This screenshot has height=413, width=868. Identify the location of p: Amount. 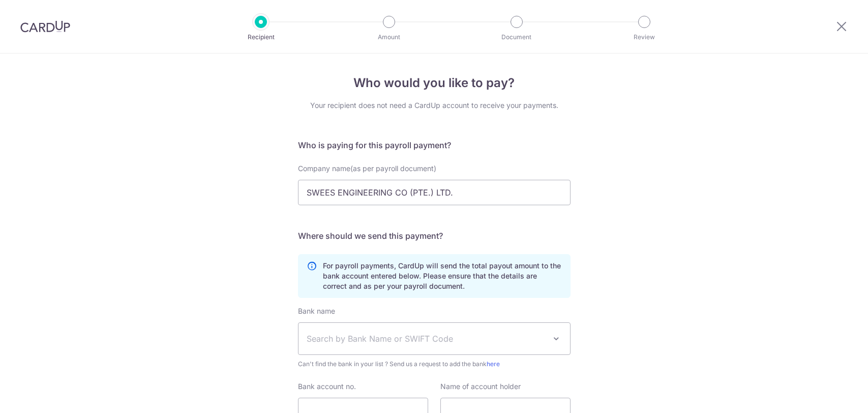
(389, 37).